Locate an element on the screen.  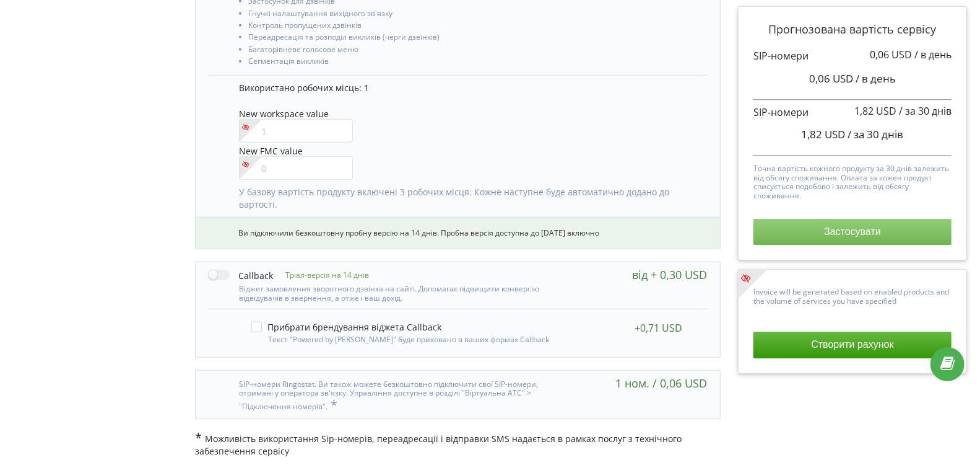
label: Callback is located at coordinates (240, 275).